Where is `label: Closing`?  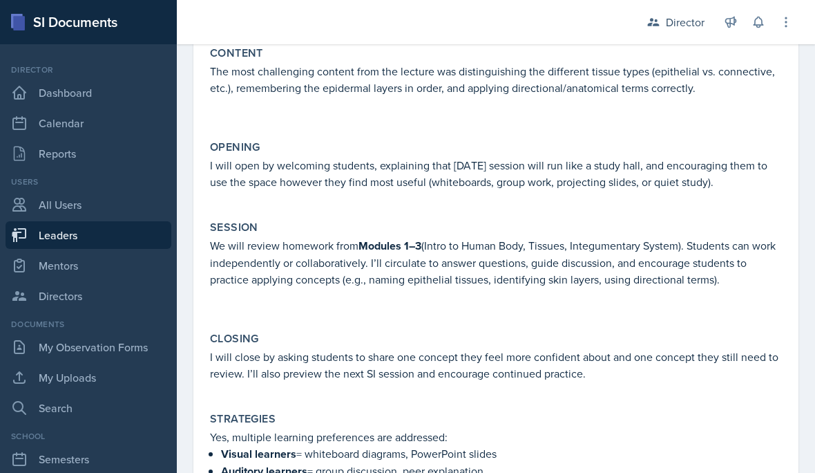 label: Closing is located at coordinates (234, 339).